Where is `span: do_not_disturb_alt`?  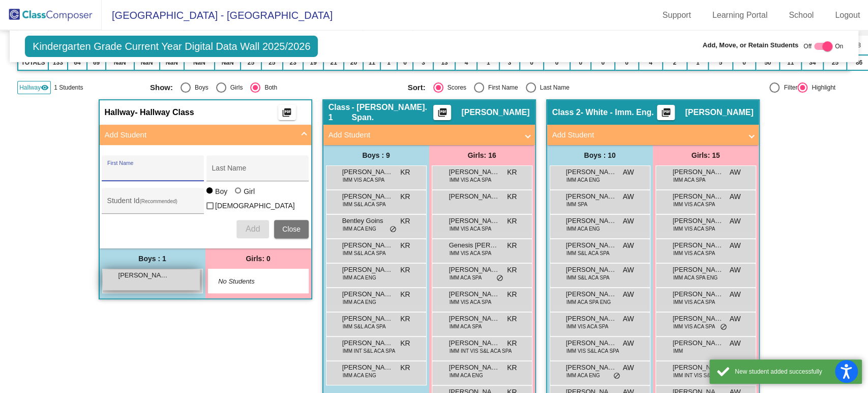 span: do_not_disturb_alt is located at coordinates (617, 376).